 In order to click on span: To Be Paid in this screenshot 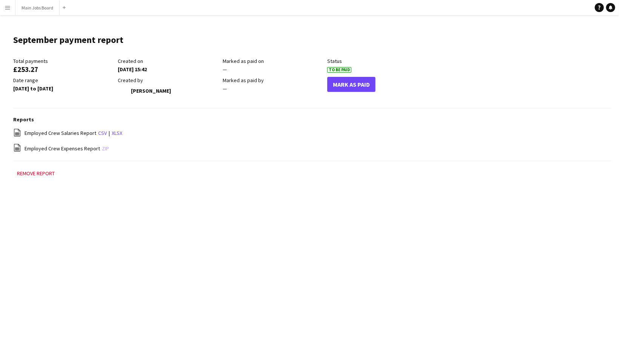, I will do `click(340, 70)`.